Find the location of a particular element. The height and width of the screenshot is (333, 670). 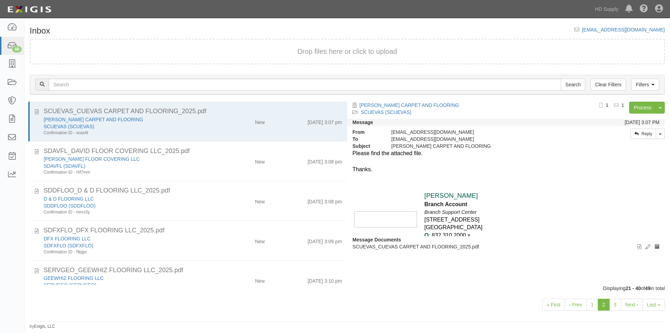

div: SDFXFLO (SDFXFLO) is located at coordinates (128, 245).